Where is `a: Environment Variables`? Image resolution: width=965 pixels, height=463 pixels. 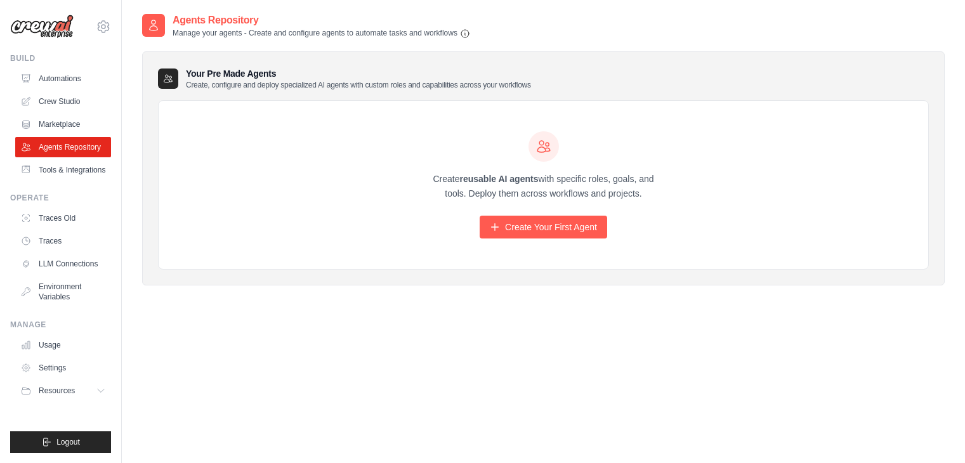 a: Environment Variables is located at coordinates (63, 292).